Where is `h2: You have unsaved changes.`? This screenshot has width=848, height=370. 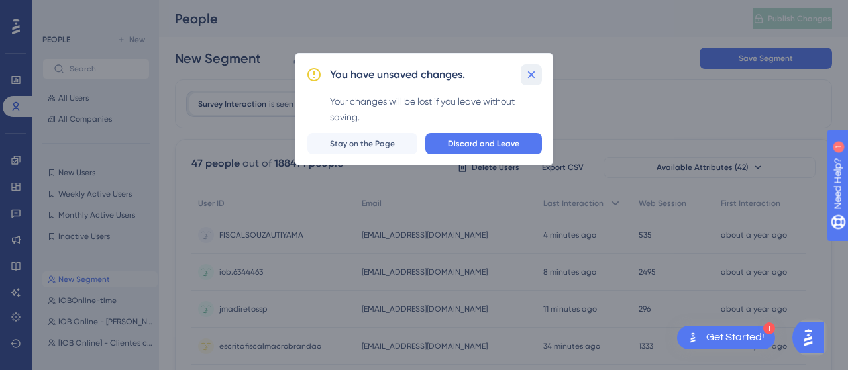
h2: You have unsaved changes. is located at coordinates (398, 75).